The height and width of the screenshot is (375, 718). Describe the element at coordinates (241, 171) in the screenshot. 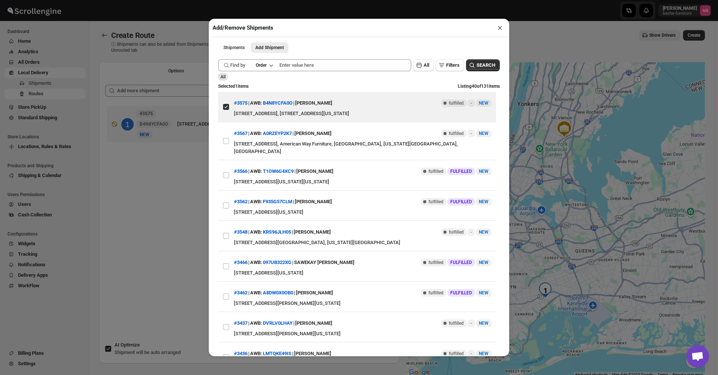

I see `button: #3566` at that location.